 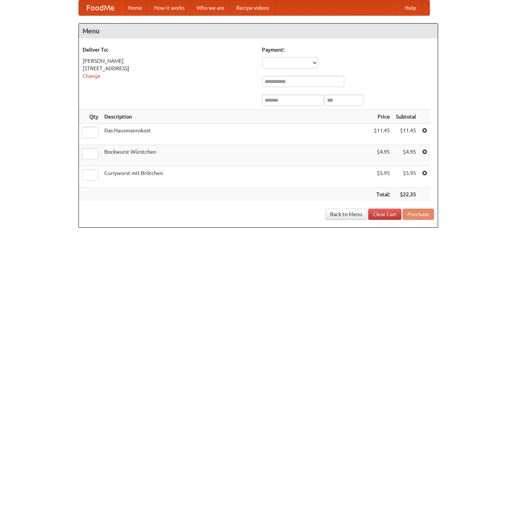 I want to click on h4: Menu, so click(x=258, y=31).